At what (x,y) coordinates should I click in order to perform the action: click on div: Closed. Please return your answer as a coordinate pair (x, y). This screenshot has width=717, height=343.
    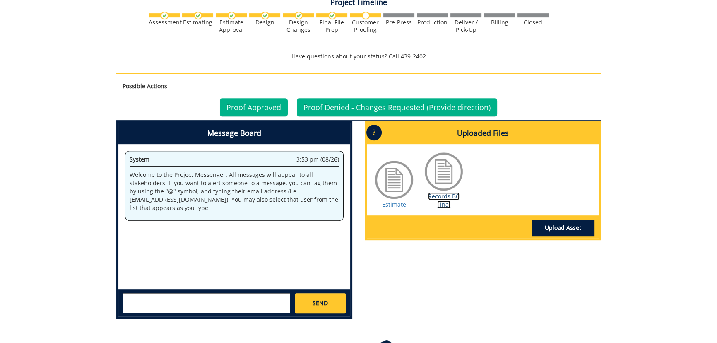
    Looking at the image, I should click on (533, 22).